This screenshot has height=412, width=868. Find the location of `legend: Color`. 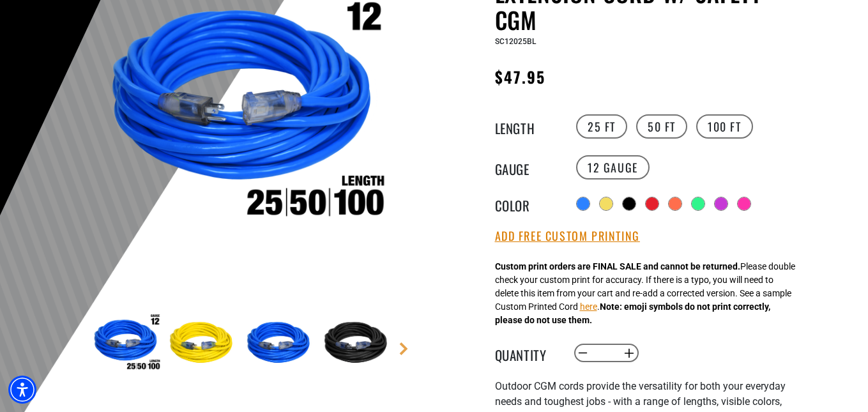

legend: Color is located at coordinates (527, 204).